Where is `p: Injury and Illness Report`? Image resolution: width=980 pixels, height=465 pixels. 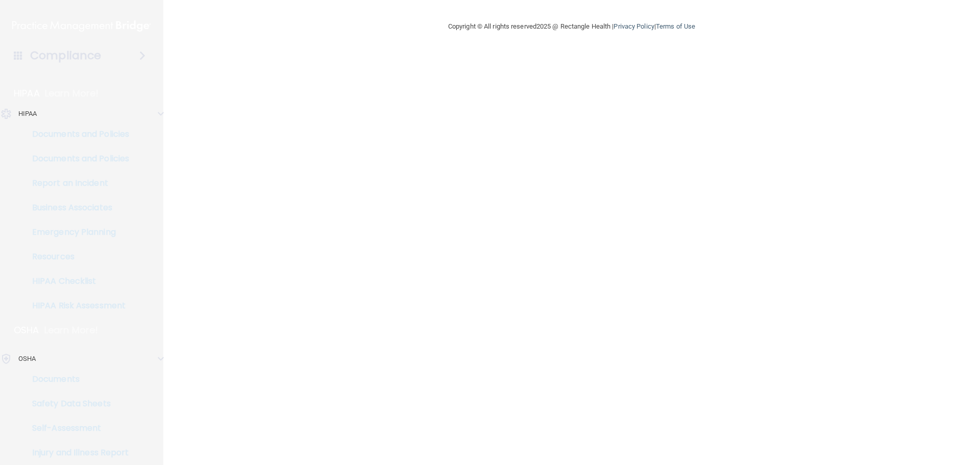
p: Injury and Illness Report is located at coordinates (76, 452).